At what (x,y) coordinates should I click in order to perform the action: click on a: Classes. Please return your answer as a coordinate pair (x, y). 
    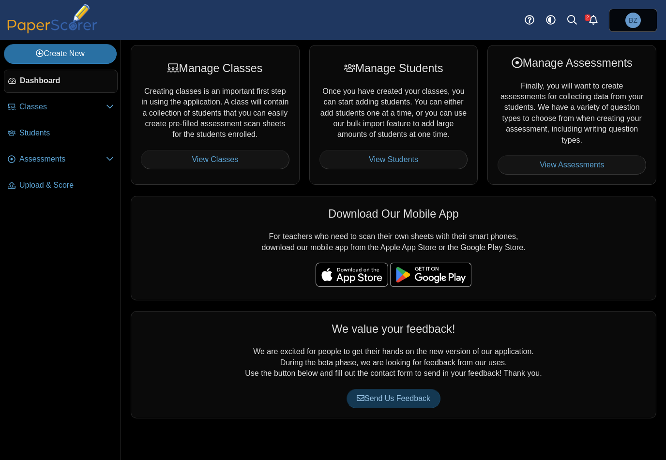
    Looking at the image, I should click on (61, 107).